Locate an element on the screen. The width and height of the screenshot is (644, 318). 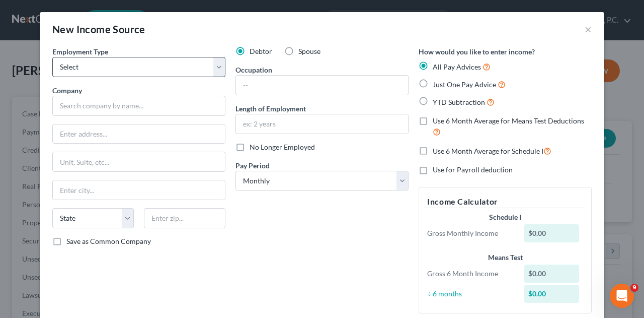
input: ex: 2 years is located at coordinates (322, 124).